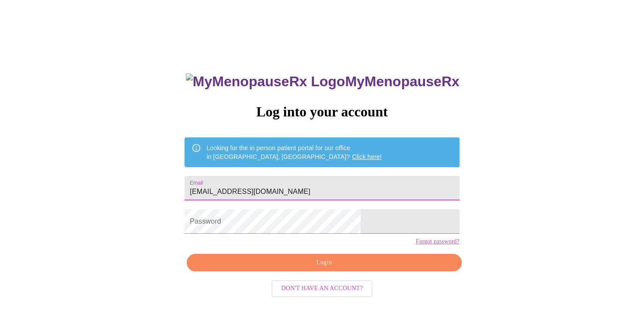  What do you see at coordinates (367, 156) in the screenshot?
I see `a: Click here!` at bounding box center [367, 156].